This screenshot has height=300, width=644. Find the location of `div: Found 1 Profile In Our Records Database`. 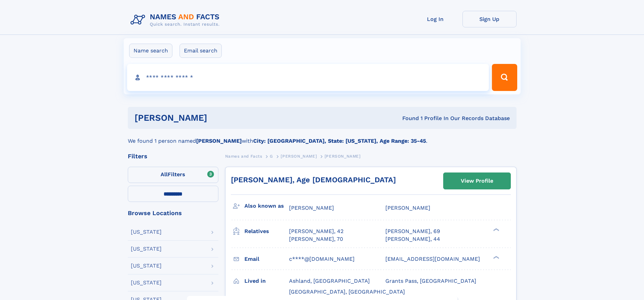

div: Found 1 Profile In Our Records Database is located at coordinates (407, 118).